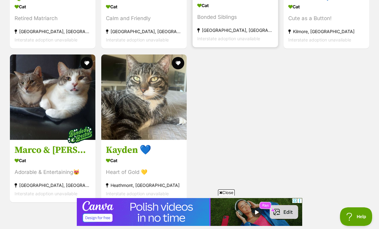 The image size is (379, 229). What do you see at coordinates (53, 97) in the screenshot?
I see `img: Marco & Giselle` at bounding box center [53, 97].